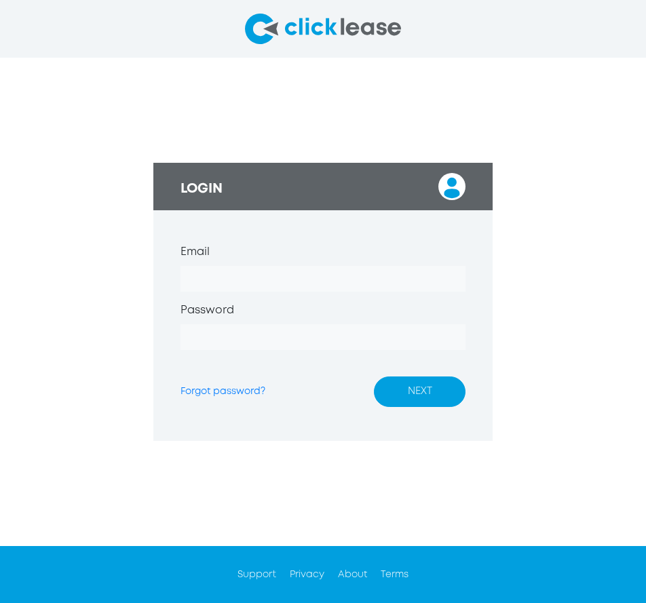 The height and width of the screenshot is (603, 646). Describe the element at coordinates (452, 187) in the screenshot. I see `img: login_user.svg` at that location.